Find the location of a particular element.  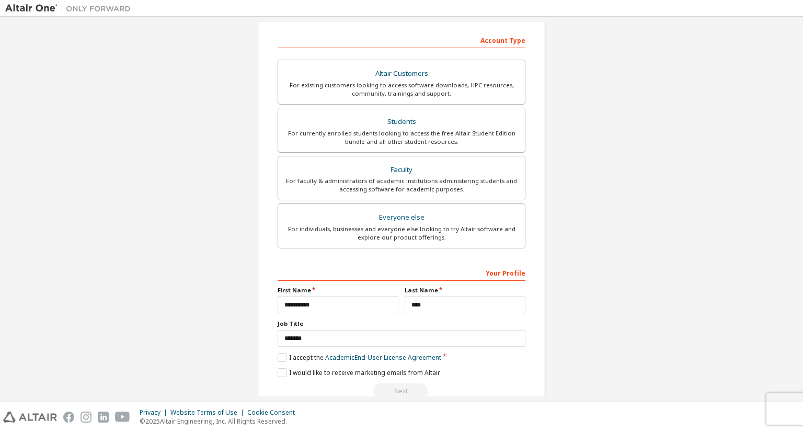

div: Account Type is located at coordinates (402, 40).